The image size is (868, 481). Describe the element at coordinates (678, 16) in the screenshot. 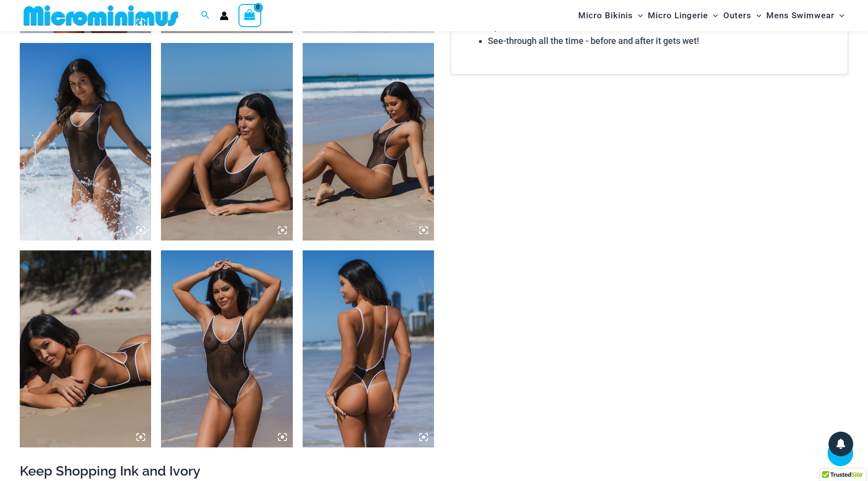

I see `span: Micro Lingerie` at that location.